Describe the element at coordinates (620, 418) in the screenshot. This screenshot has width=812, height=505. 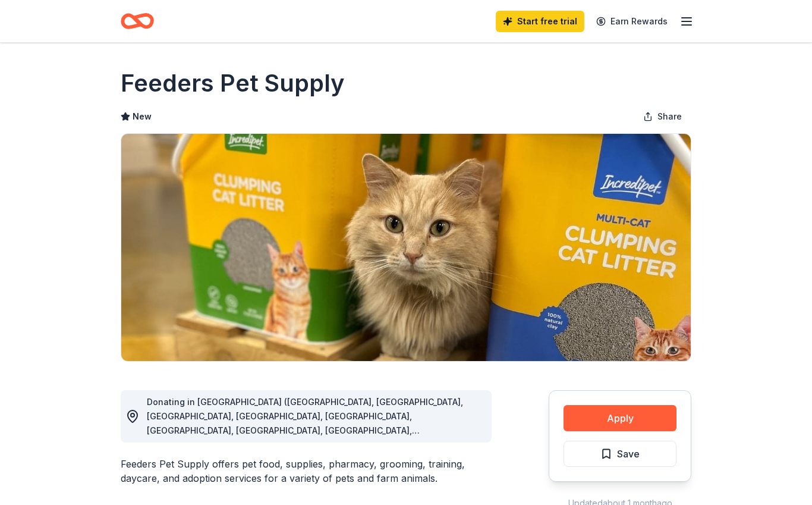
I see `button: Apply` at that location.